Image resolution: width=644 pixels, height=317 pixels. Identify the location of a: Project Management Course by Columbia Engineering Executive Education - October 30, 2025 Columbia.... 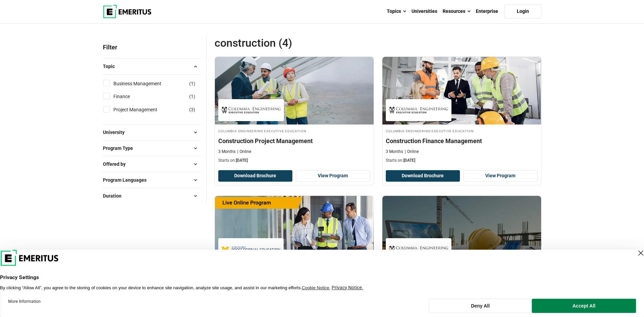
(294, 112).